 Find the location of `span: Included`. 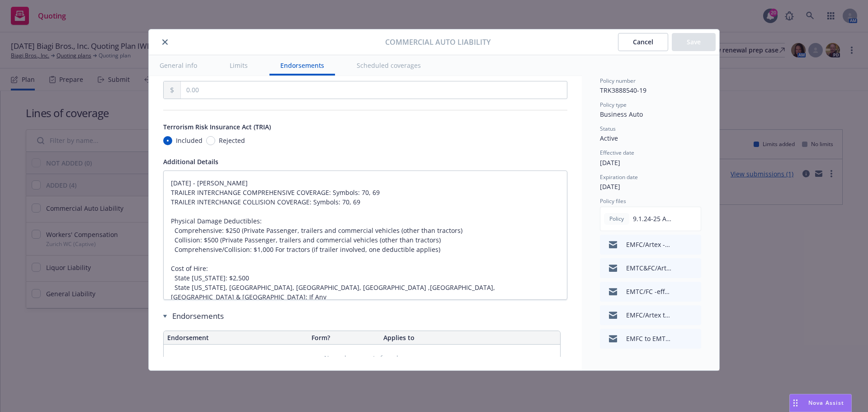

span: Included is located at coordinates (189, 140).